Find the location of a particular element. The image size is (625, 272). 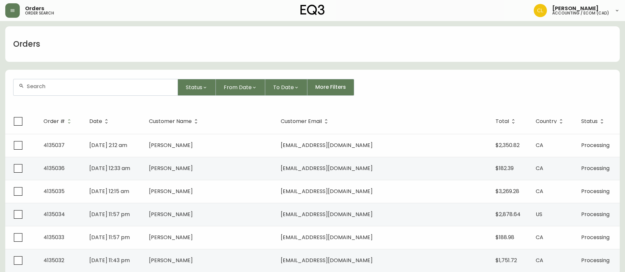

span: 4135034 is located at coordinates (54, 214).